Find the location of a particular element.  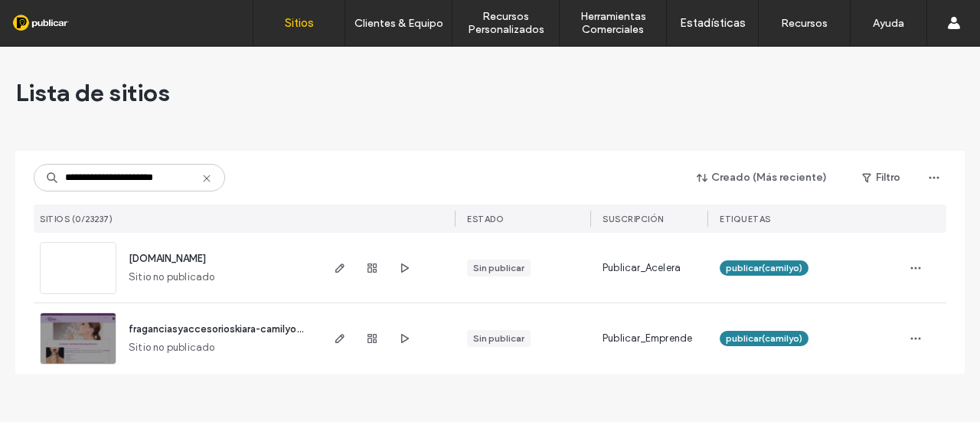

span: fraganciasyaccesorioskiara-camilyo-reserva is located at coordinates (232, 329).